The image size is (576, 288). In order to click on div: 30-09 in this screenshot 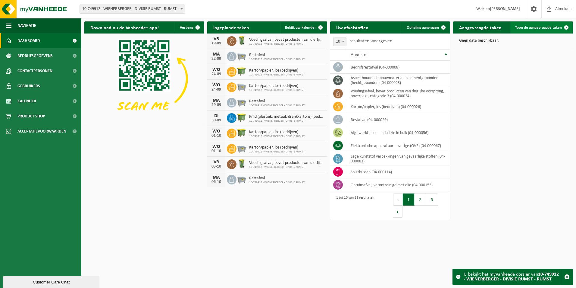, I will do `click(216, 120)`.